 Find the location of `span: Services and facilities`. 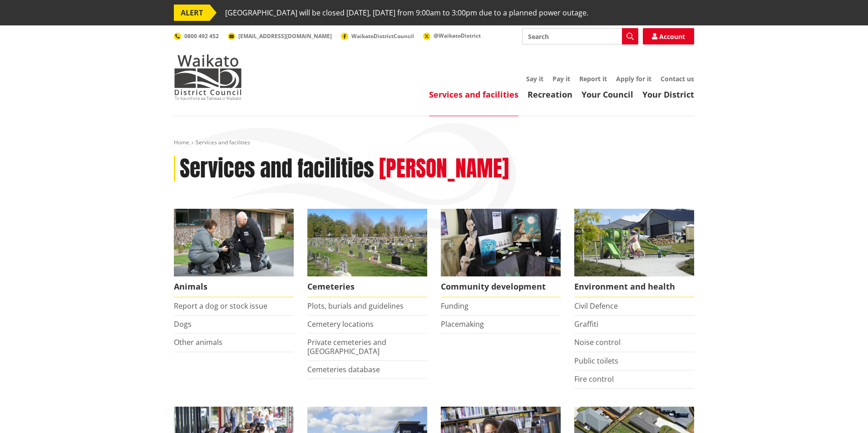

span: Services and facilities is located at coordinates (223, 142).